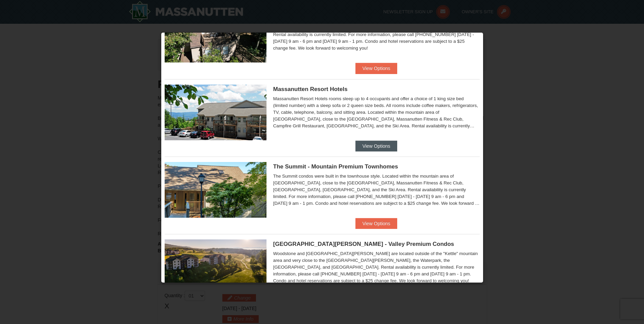  Describe the element at coordinates (216, 190) in the screenshot. I see `img: 19219034-1-0eee7e00.jpg` at that location.